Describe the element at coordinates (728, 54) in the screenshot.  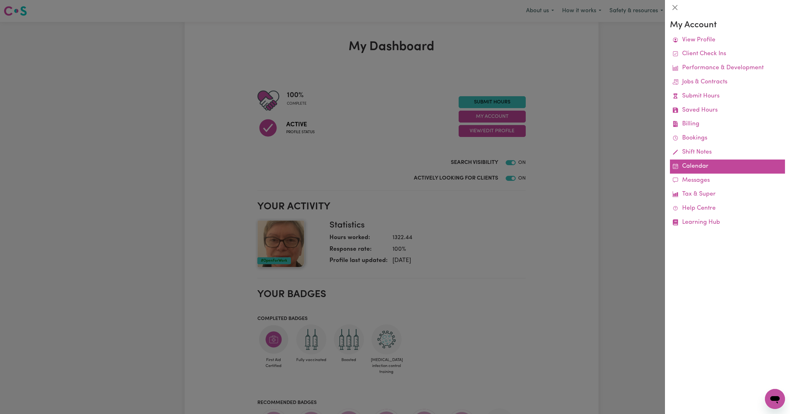
I see `a: Client Check Ins` at that location.